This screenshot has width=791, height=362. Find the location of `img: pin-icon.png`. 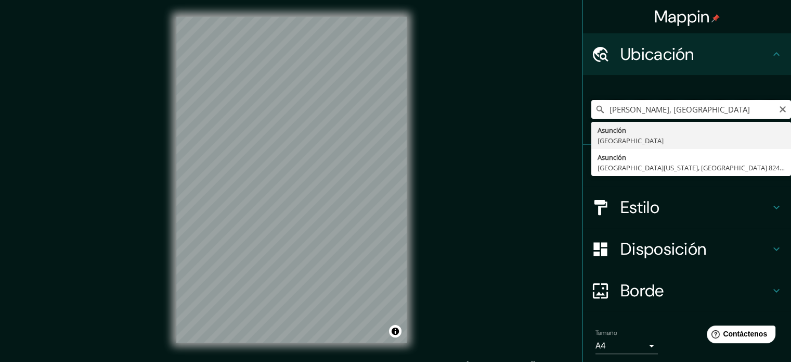

img: pin-icon.png is located at coordinates (716, 18).